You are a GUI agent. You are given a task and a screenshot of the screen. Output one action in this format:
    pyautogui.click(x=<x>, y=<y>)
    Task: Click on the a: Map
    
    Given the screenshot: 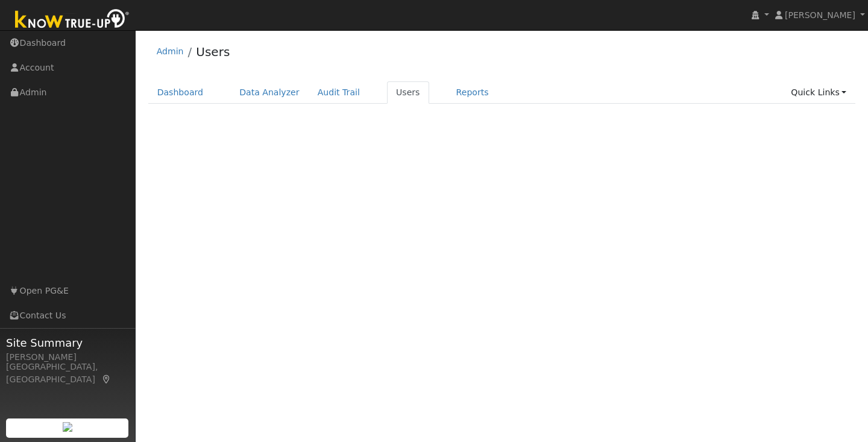 What is the action you would take?
    pyautogui.click(x=107, y=379)
    